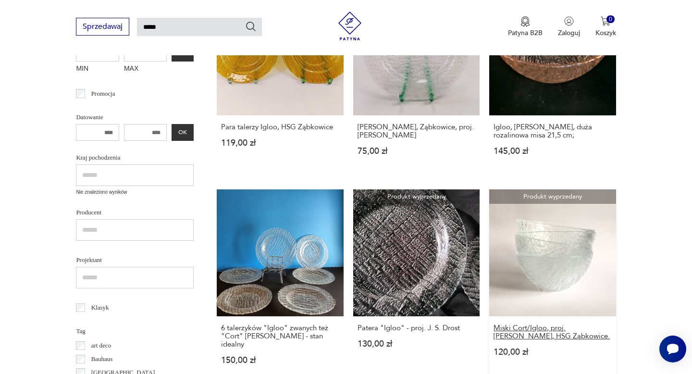 The width and height of the screenshot is (692, 374). What do you see at coordinates (606, 21) in the screenshot?
I see `img: Ikona koszyka` at bounding box center [606, 21].